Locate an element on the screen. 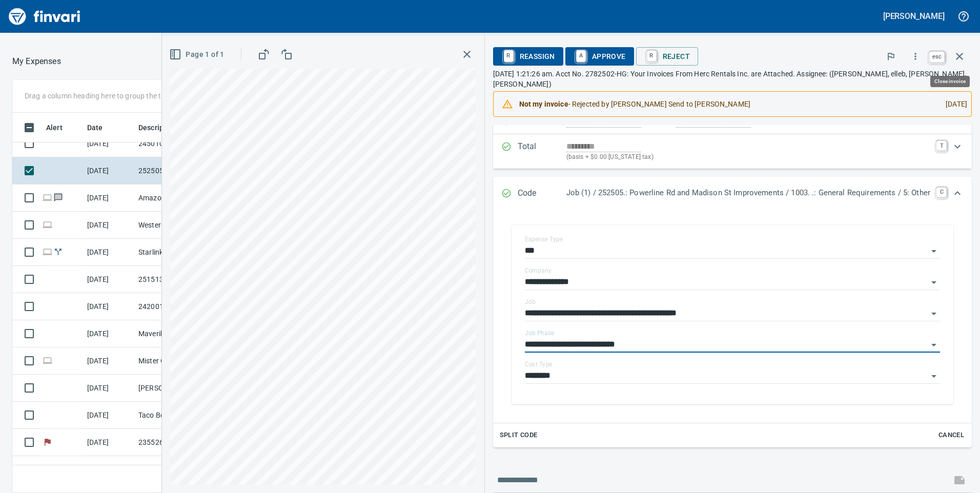 Image resolution: width=980 pixels, height=493 pixels. img: Finvari is located at coordinates (45, 16).